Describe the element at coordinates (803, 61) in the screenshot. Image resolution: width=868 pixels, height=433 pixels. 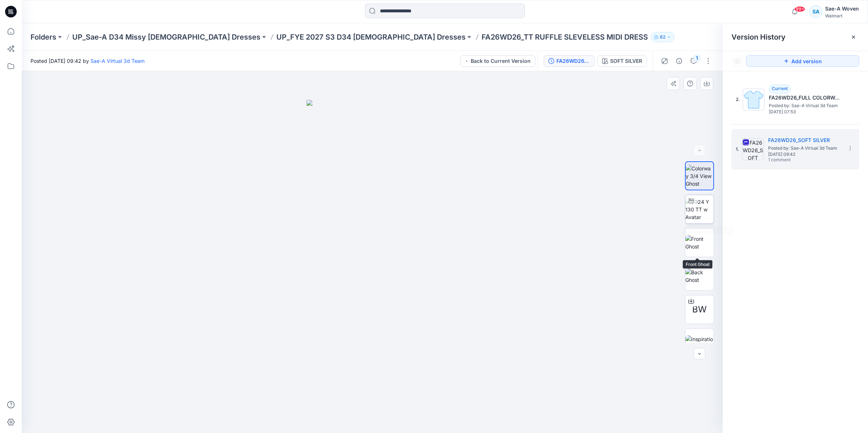
I see `button: Add version` at that location.